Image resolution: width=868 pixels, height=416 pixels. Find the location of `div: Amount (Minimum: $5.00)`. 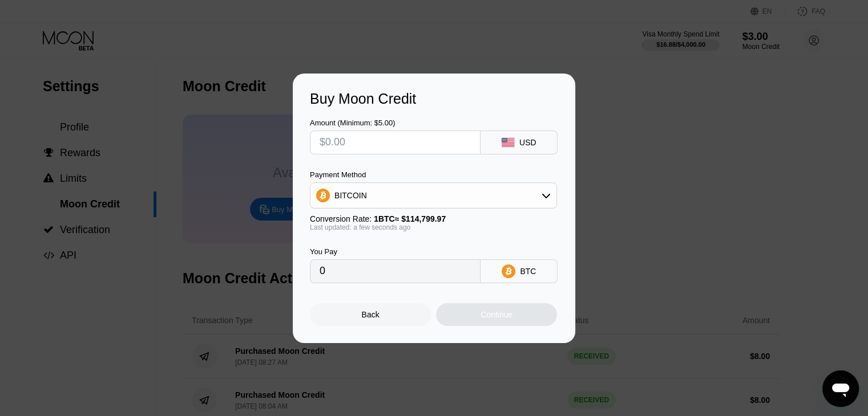

div: Amount (Minimum: $5.00) is located at coordinates (395, 122).